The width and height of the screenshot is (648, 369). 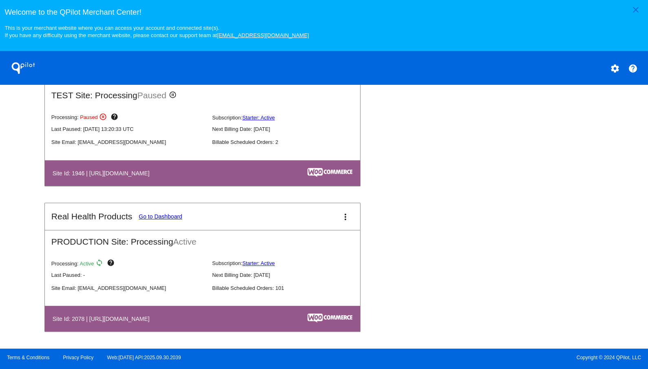 I want to click on a: Terms & Conditions, so click(x=28, y=358).